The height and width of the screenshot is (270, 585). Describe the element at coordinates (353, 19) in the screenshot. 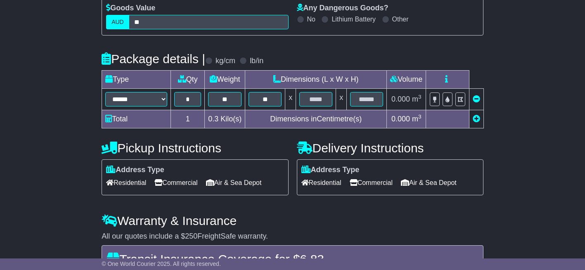

I see `label: Lithium Battery` at that location.